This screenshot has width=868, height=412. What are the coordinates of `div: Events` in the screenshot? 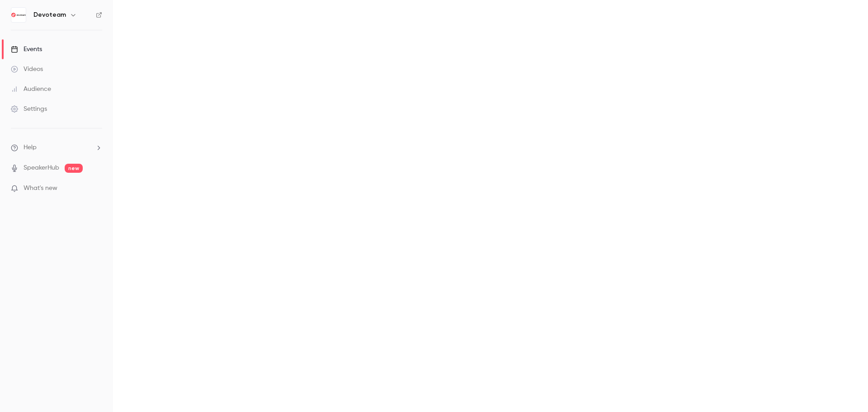 It's located at (26, 50).